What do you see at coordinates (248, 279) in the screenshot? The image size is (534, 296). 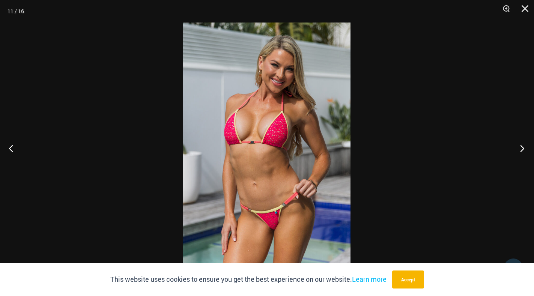 I see `p: This website uses cookies to ensure you get the best experience on our website.` at bounding box center [248, 279].